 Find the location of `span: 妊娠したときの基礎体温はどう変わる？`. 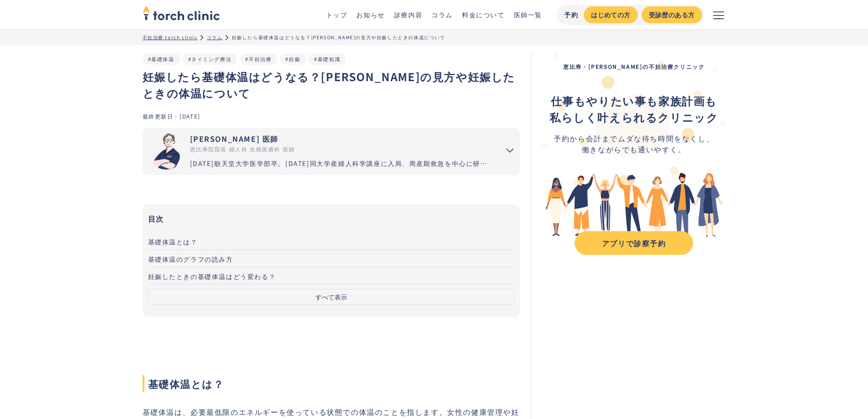

span: 妊娠したときの基礎体温はどう変わる？ is located at coordinates (212, 276).